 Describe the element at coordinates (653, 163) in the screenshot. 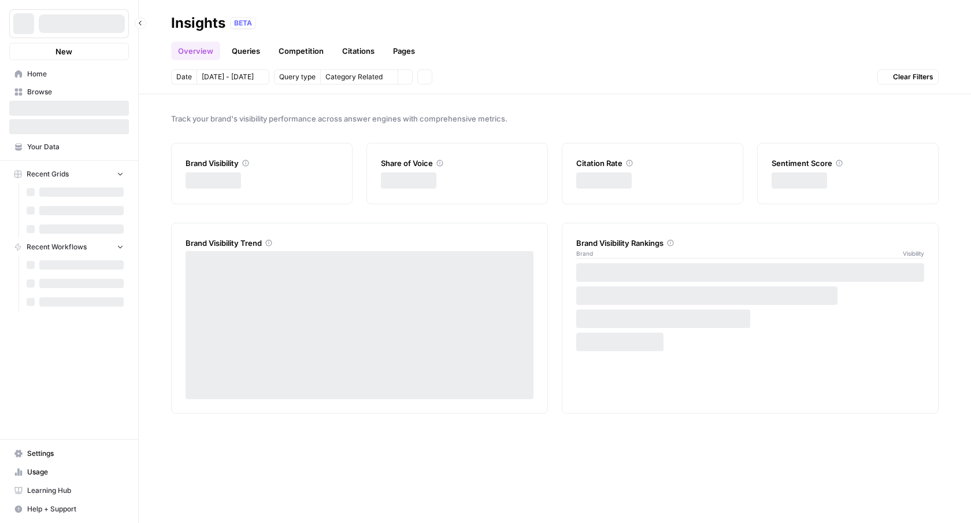

I see `div: Citation Rate` at that location.